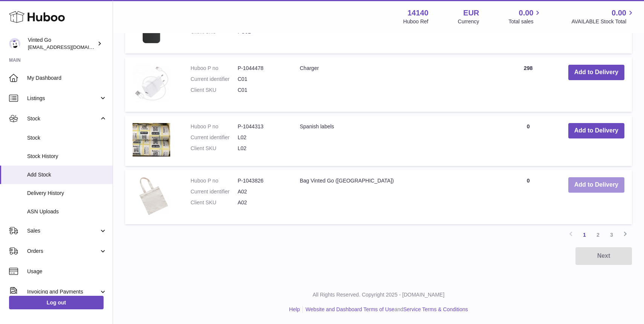  I want to click on div: Huboo Ref, so click(416, 21).